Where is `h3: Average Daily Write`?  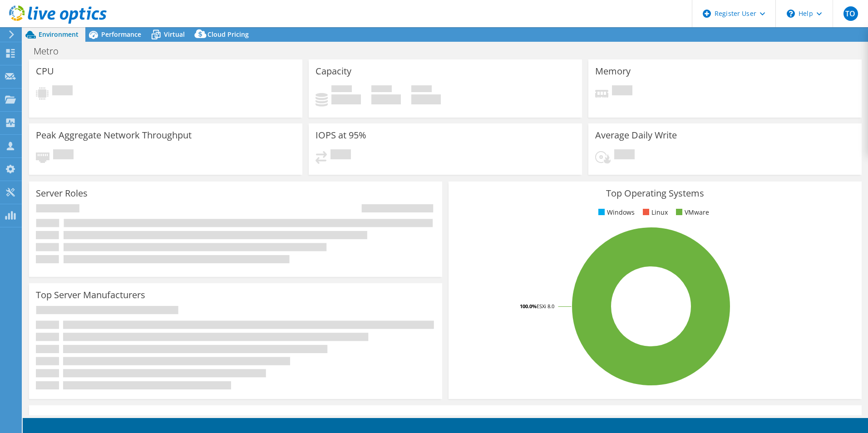 h3: Average Daily Write is located at coordinates (636, 135).